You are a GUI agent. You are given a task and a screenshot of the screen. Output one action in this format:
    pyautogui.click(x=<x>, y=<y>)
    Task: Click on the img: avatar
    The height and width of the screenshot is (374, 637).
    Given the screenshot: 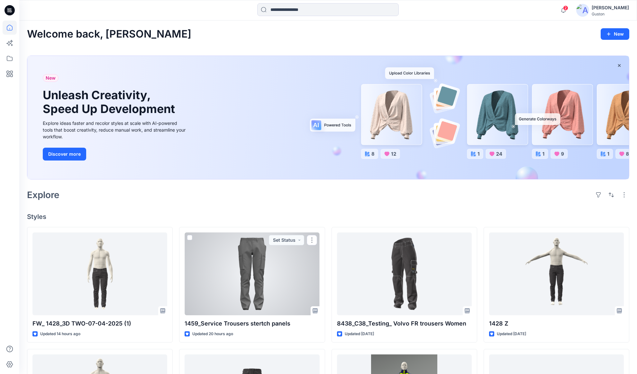 What is the action you would take?
    pyautogui.click(x=582, y=10)
    